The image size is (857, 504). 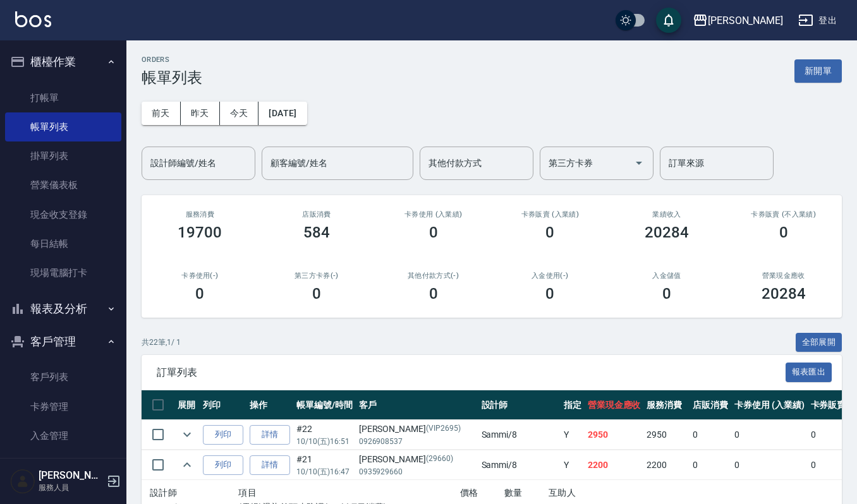 I want to click on span: 數量, so click(x=513, y=493).